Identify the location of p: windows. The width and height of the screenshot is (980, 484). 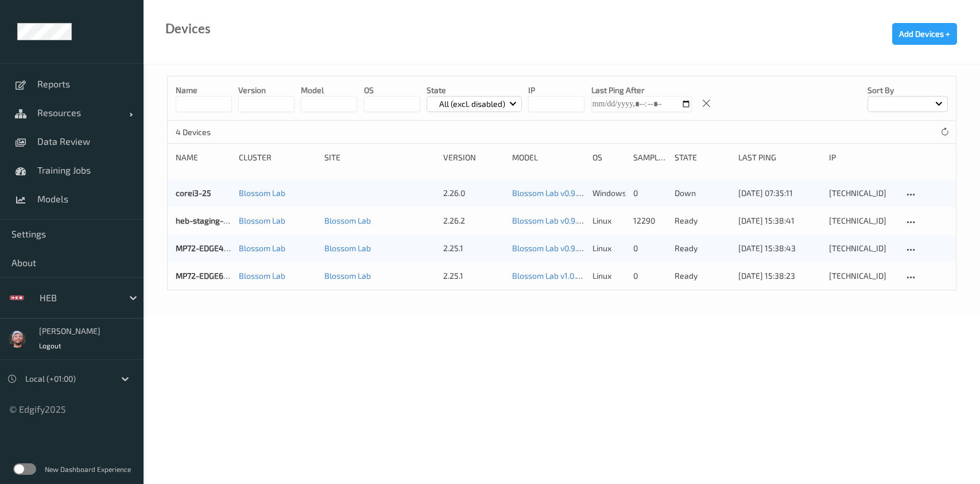
(609, 193).